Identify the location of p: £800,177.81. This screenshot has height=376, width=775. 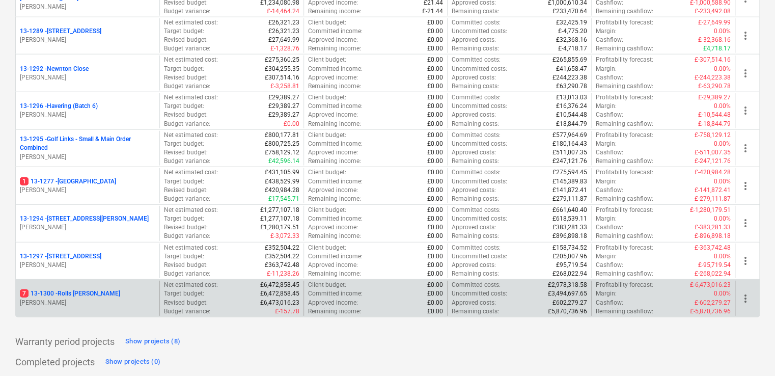
(282, 135).